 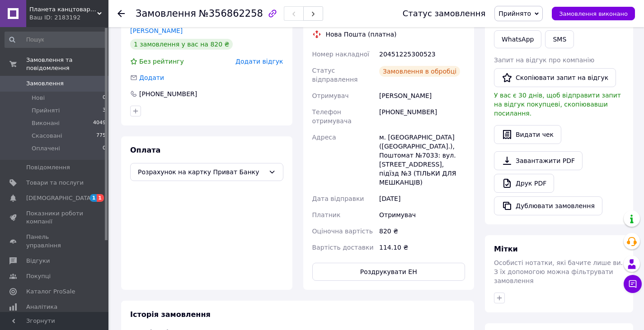 I want to click on span: 3, so click(x=104, y=111).